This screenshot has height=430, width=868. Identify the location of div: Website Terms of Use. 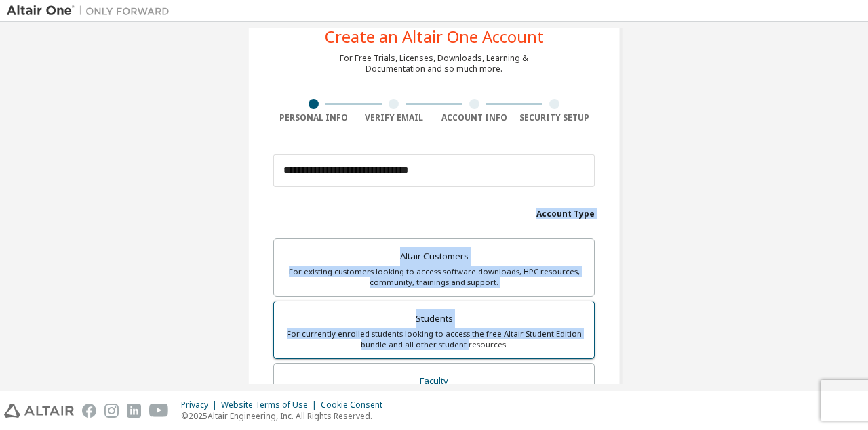
(271, 405).